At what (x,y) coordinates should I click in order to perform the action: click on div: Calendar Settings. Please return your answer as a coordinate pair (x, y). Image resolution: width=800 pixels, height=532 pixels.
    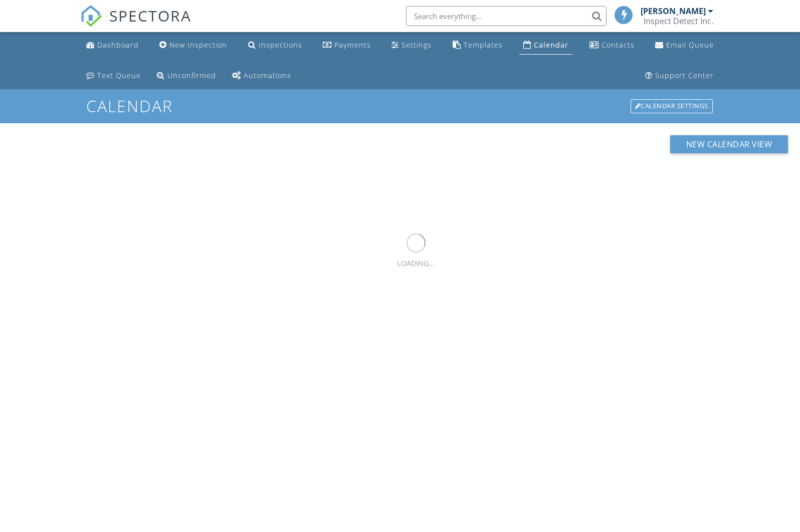
    Looking at the image, I should click on (672, 107).